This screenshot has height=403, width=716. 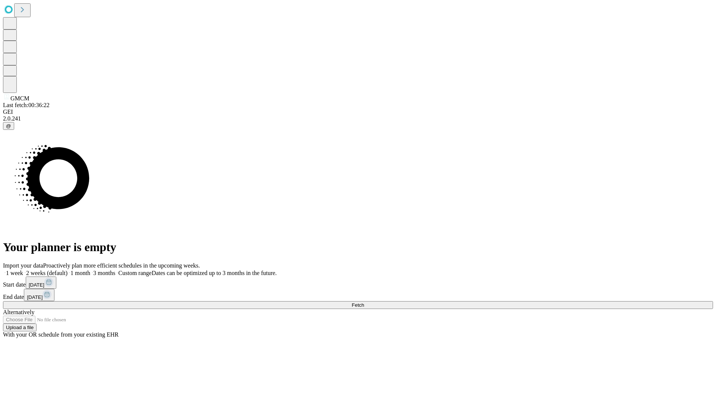 I want to click on span: Custom range, so click(x=135, y=272).